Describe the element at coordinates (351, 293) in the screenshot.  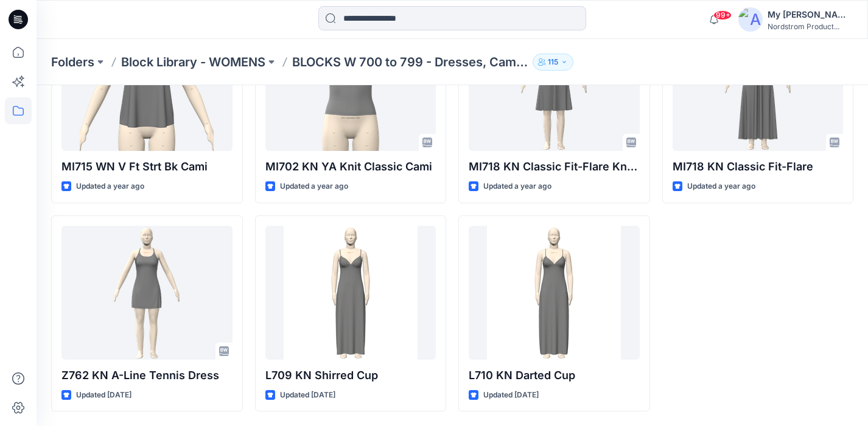
I see `a: L709 KN Shirred Cup` at that location.